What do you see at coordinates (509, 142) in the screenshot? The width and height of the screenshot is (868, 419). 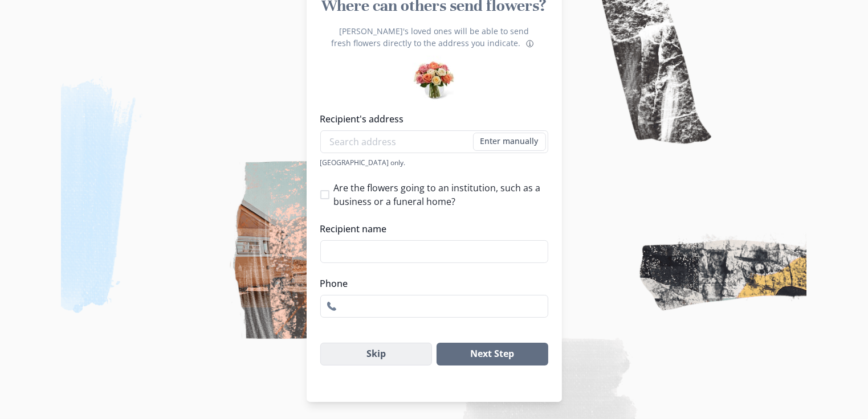 I see `button: Enter manually` at bounding box center [509, 142].